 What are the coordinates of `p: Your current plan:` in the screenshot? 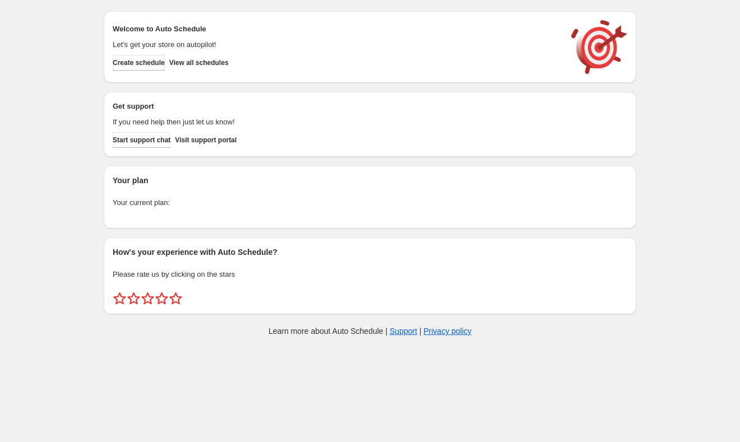 It's located at (370, 203).